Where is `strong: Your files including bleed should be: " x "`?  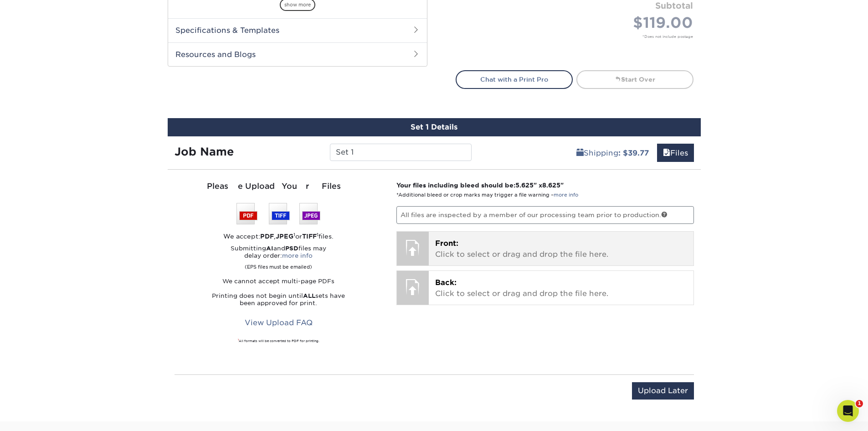 strong: Your files including bleed should be: " x " is located at coordinates (480, 185).